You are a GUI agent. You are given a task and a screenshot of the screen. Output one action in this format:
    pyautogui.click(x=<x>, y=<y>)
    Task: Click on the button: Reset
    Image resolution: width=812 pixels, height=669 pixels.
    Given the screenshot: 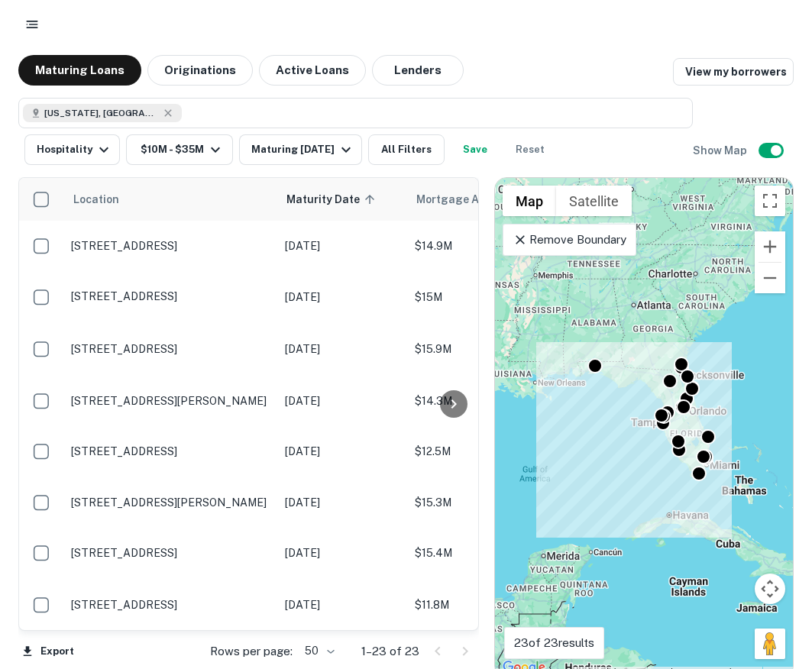 What is the action you would take?
    pyautogui.click(x=530, y=149)
    